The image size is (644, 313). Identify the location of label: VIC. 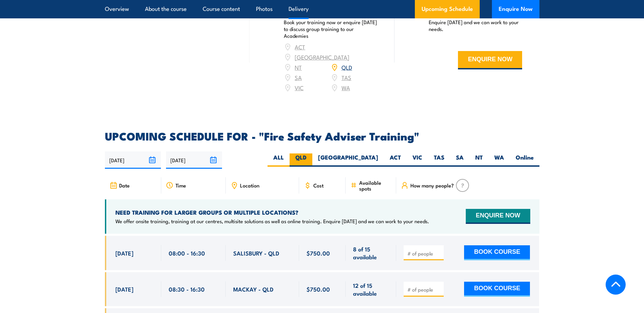
(417, 159).